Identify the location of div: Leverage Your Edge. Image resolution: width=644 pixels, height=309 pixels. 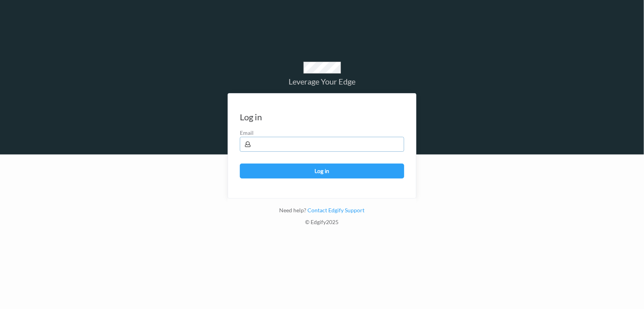
(322, 82).